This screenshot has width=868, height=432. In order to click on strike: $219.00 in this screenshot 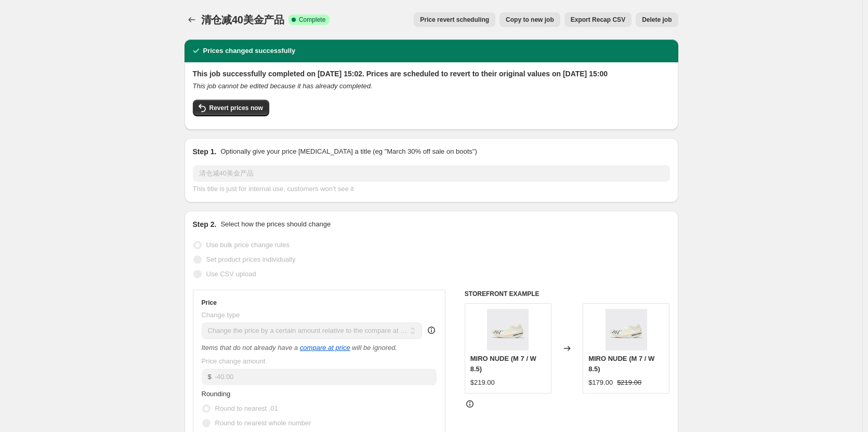, I will do `click(629, 383)`.